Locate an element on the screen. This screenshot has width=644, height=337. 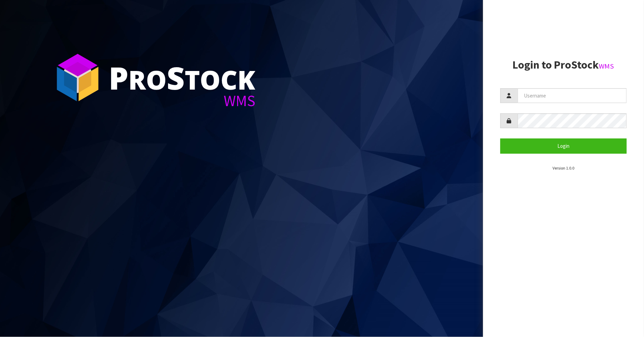
input: Username is located at coordinates (572, 96).